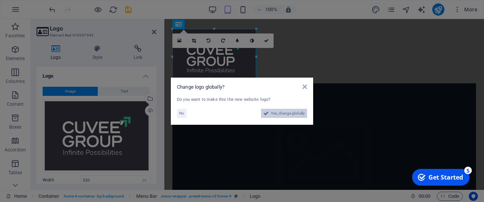 The image size is (484, 202). What do you see at coordinates (31, 11) in the screenshot?
I see `div: Get Started 5 items remaining, 0% complete` at bounding box center [31, 11].